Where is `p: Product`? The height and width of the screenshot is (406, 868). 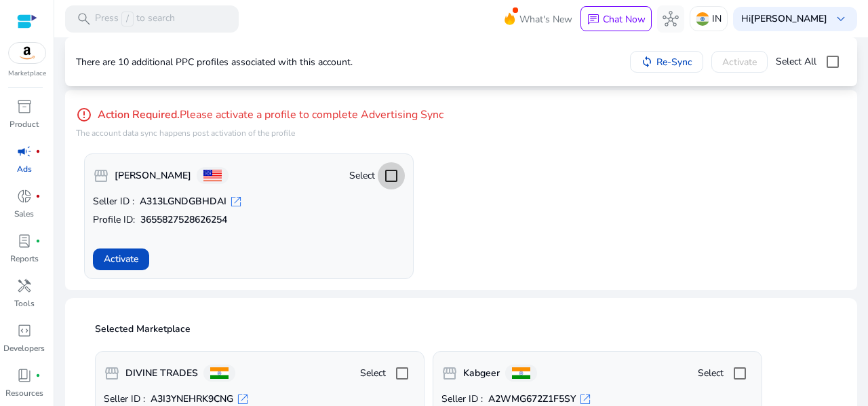
p: Product is located at coordinates (24, 124).